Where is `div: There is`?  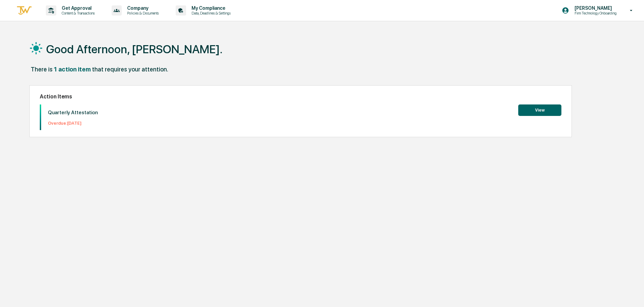
div: There is is located at coordinates (41, 69).